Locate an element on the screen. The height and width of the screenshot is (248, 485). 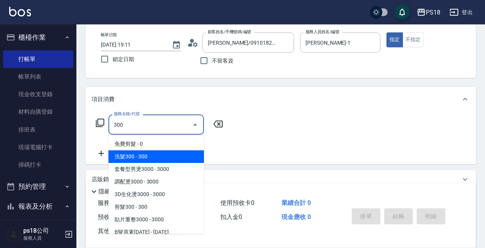
span: 不留客資 is located at coordinates (223, 61).